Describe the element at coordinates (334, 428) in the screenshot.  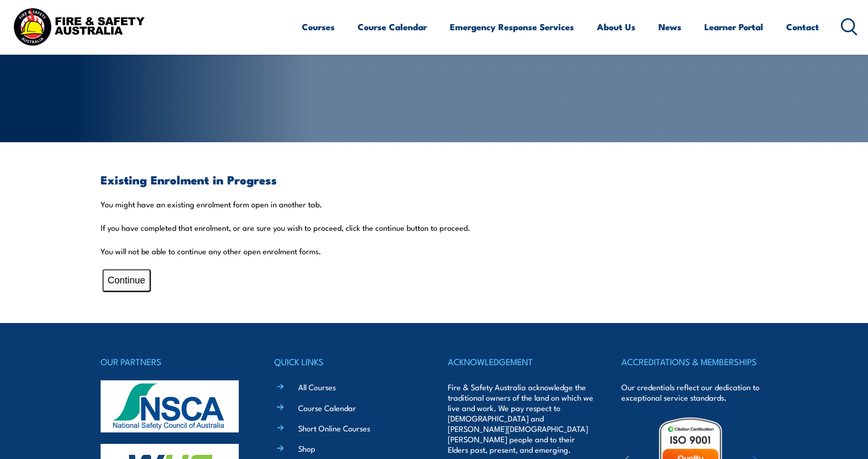
I see `a: Short Online Courses` at that location.